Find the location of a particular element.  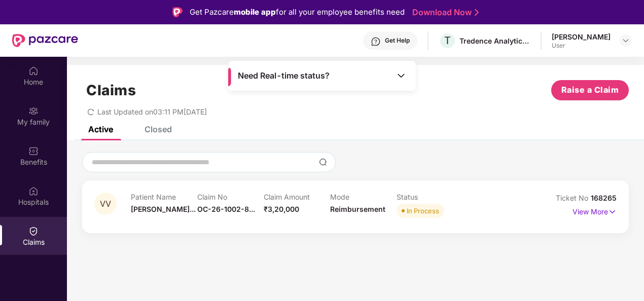

span: redo is located at coordinates (91, 112).